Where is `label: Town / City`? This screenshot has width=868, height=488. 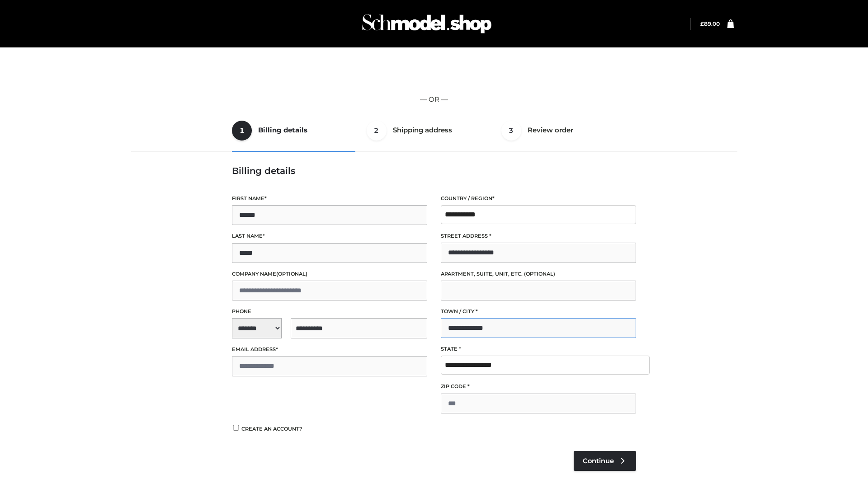
label: Town / City is located at coordinates (539, 312).